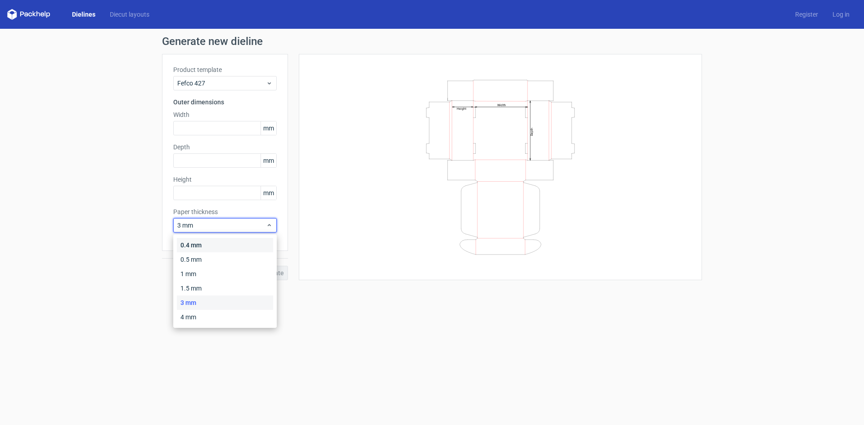 This screenshot has width=864, height=425. Describe the element at coordinates (806, 14) in the screenshot. I see `a: Register` at that location.